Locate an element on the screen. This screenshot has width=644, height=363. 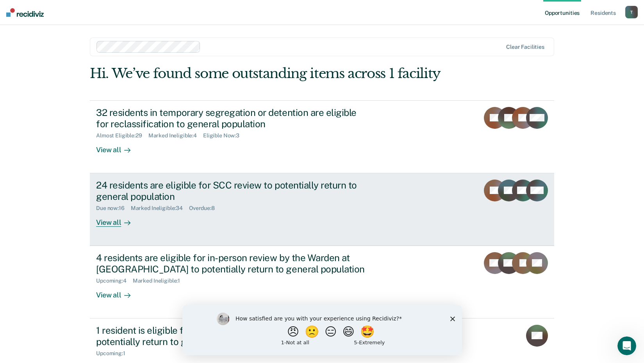
img: Recidiviz is located at coordinates (25, 13).